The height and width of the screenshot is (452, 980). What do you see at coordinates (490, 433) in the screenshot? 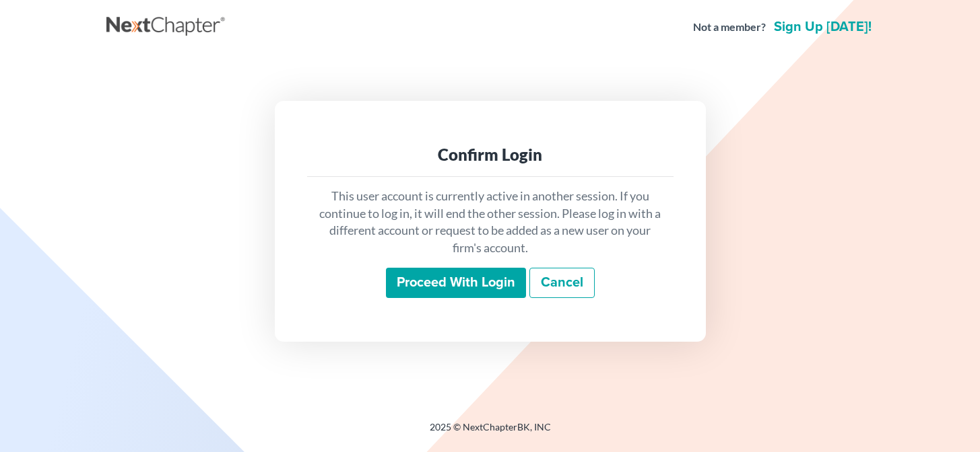
I see `div: 2025 © NextChapterBK, INC` at bounding box center [490, 433].